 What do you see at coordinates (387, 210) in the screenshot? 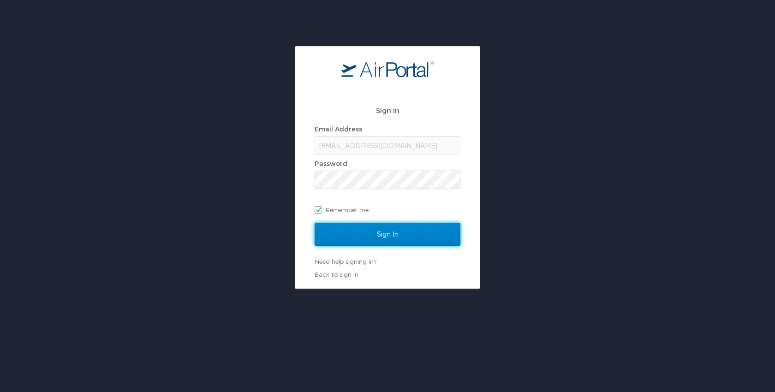
I see `label: Remember me` at bounding box center [387, 210].